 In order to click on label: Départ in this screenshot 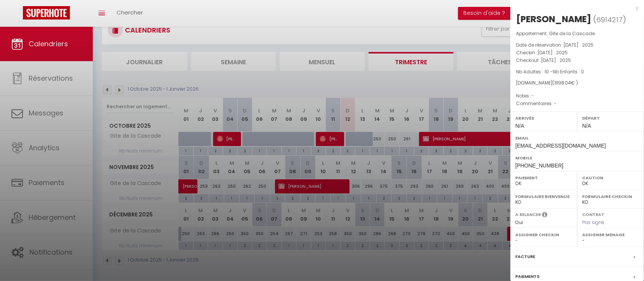, I will do `click(611, 118)`.